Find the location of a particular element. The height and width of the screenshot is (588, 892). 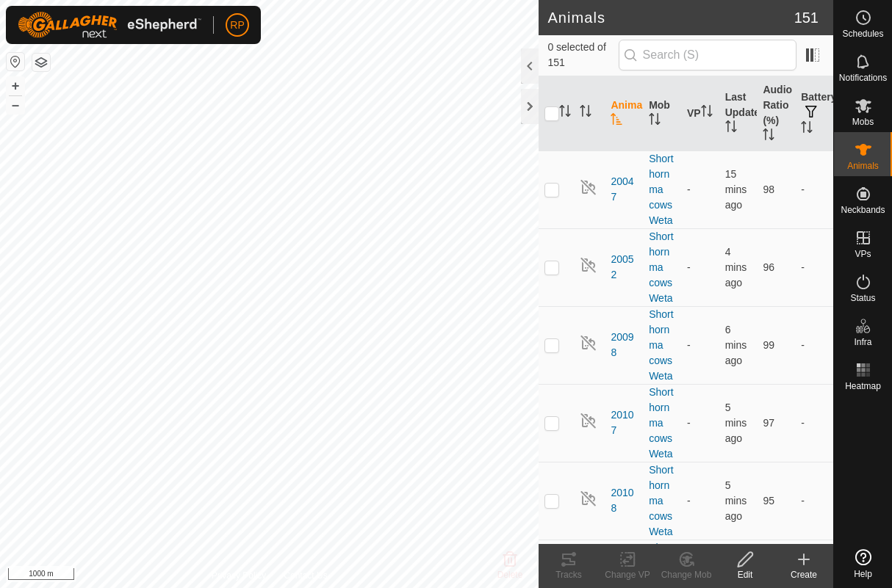

span: Help is located at coordinates (863, 574).